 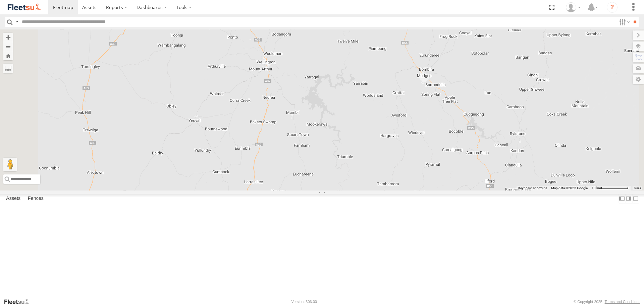 I want to click on div: Version: 306.00, so click(x=304, y=302).